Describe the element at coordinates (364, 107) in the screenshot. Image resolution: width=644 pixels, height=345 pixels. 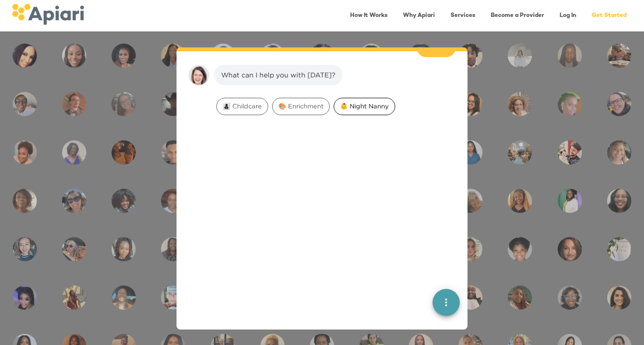
I see `div: 👶 Night Nanny` at that location.